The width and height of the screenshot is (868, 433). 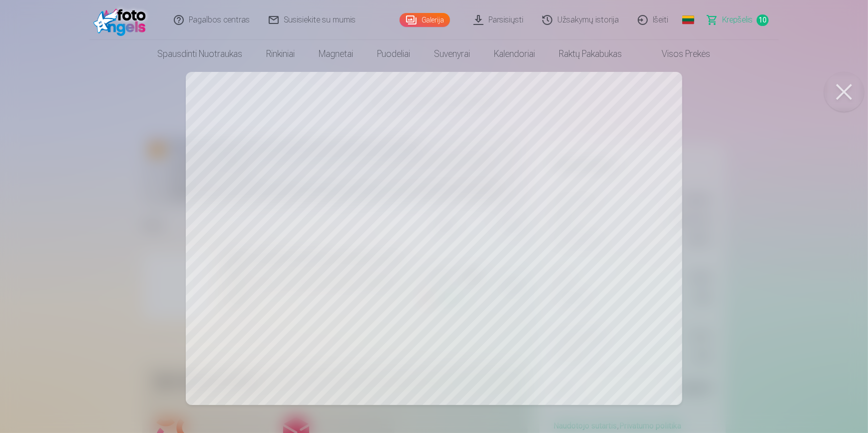 I want to click on span: 10, so click(x=763, y=20).